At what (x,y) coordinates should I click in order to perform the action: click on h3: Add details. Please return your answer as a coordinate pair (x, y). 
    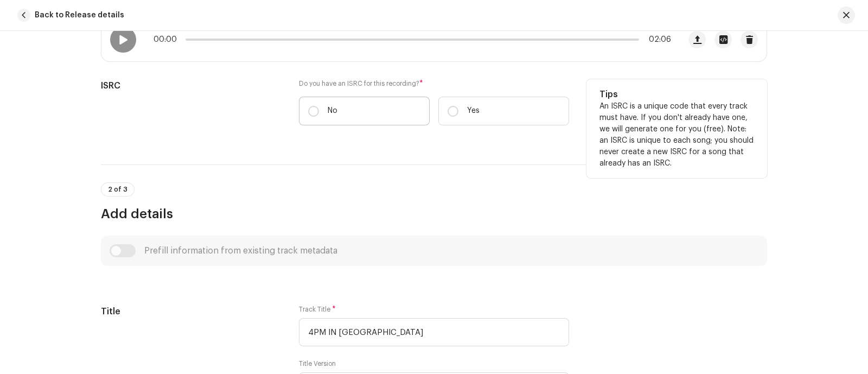
    Looking at the image, I should click on (434, 213).